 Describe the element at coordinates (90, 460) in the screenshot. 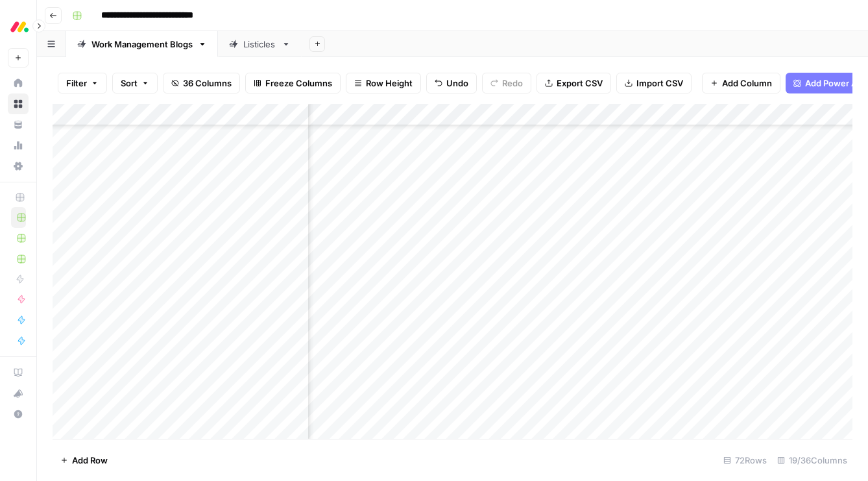

I see `span: Add Row` at that location.